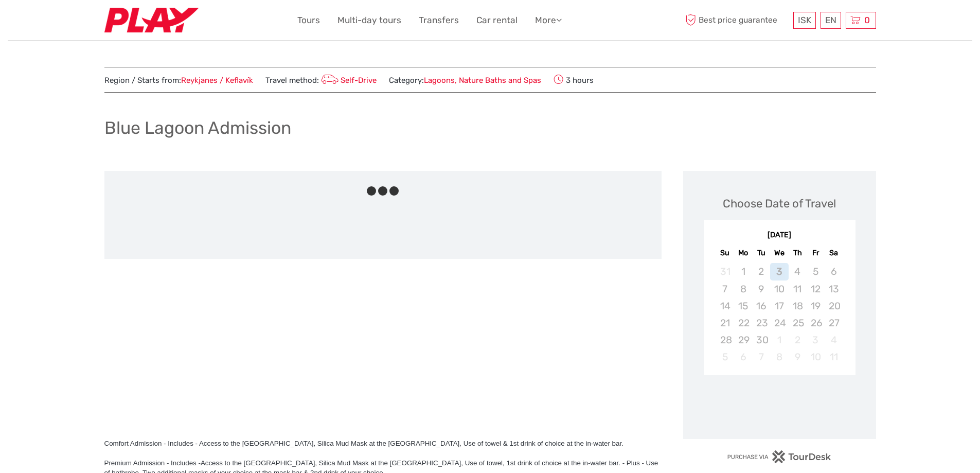 This screenshot has height=473, width=980. What do you see at coordinates (725, 323) in the screenshot?
I see `div: Not available Sunday, September 21st, 2025` at bounding box center [725, 323].